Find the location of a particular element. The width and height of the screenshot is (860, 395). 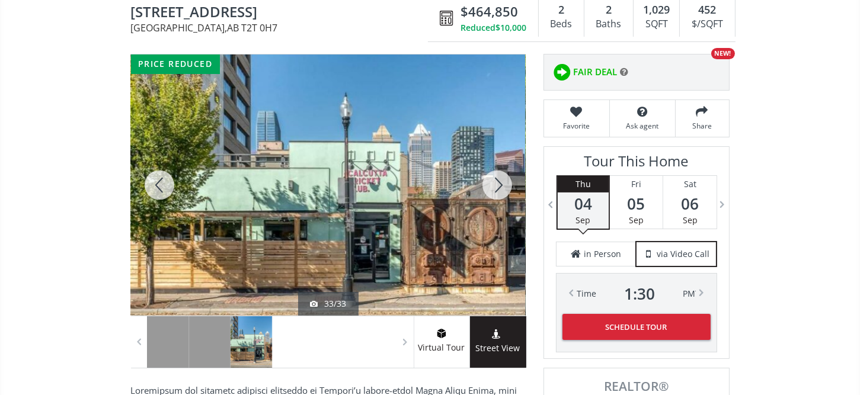

span: in Person is located at coordinates (602, 254).